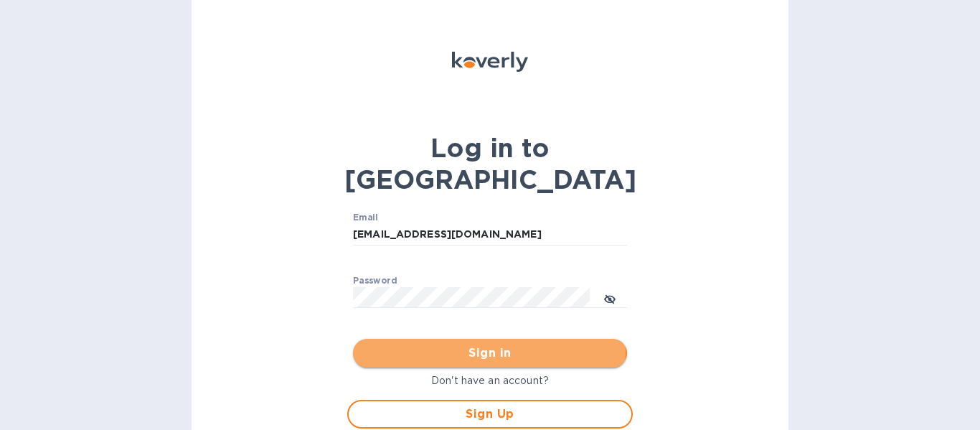  What do you see at coordinates (490, 353) in the screenshot?
I see `button: Sign in` at bounding box center [490, 353].